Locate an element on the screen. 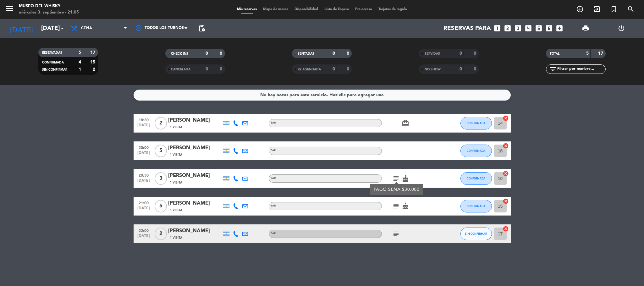 The height and width of the screenshot is (286, 644). span: RE AGENDADA is located at coordinates (309, 70).